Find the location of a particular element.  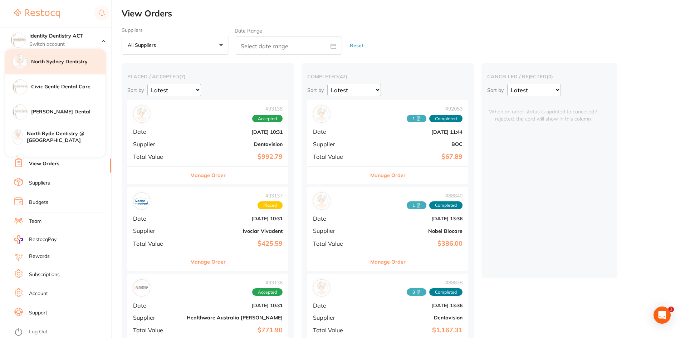

b: Dentavision is located at coordinates (414, 317).